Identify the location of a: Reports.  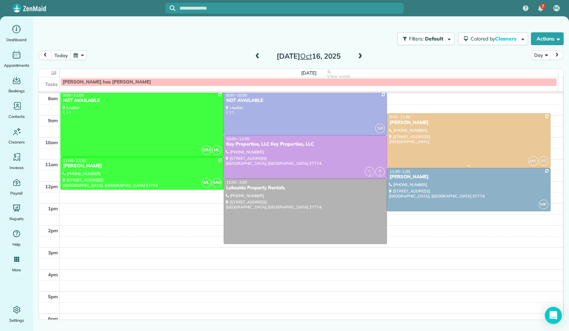
(16, 213).